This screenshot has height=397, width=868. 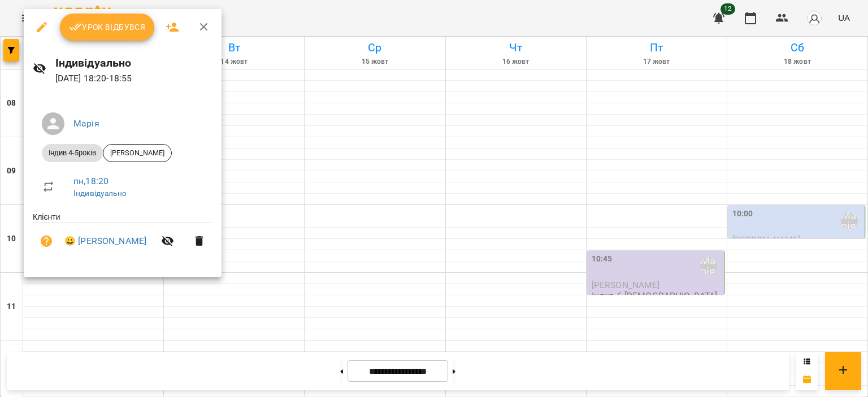 What do you see at coordinates (46, 241) in the screenshot?
I see `button: Візит ще не сплачено. Додати оплату?` at bounding box center [46, 241].